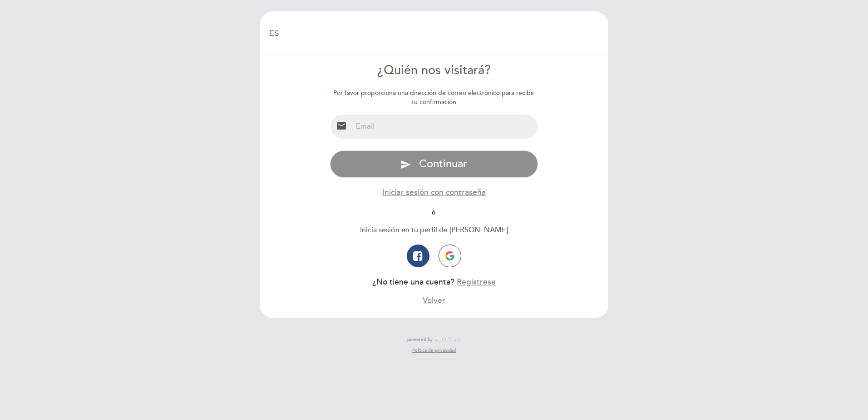 Image resolution: width=868 pixels, height=420 pixels. I want to click on a: powered by, so click(434, 339).